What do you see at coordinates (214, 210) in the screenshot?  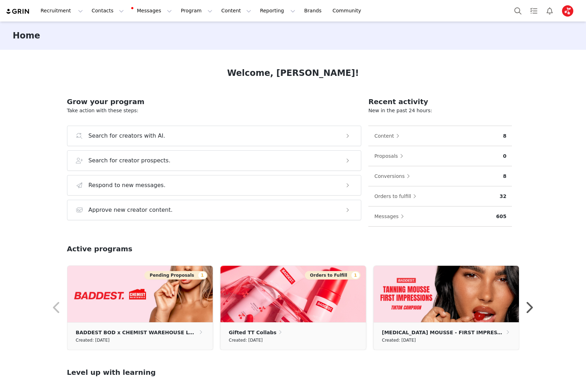 I see `button: Approve new creator content.` at bounding box center [214, 210].